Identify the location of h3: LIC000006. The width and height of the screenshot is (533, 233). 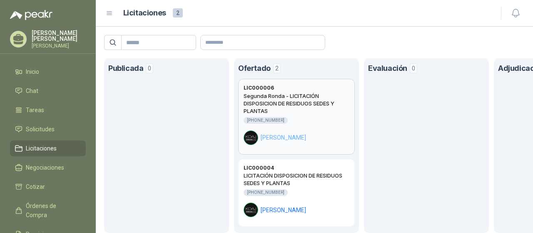
(258, 88).